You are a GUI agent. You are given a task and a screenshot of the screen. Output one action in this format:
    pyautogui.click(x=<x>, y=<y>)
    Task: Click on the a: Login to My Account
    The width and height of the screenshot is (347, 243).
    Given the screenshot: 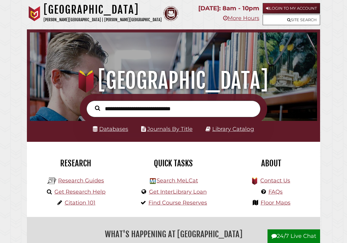 What is the action you would take?
    pyautogui.click(x=292, y=8)
    